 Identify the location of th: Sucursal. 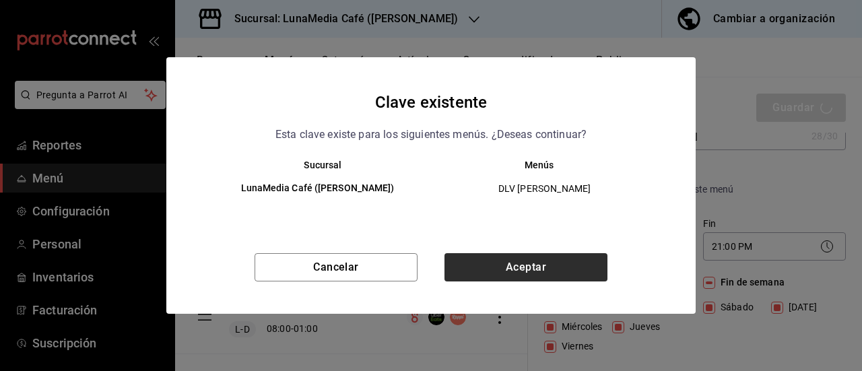
(312, 165).